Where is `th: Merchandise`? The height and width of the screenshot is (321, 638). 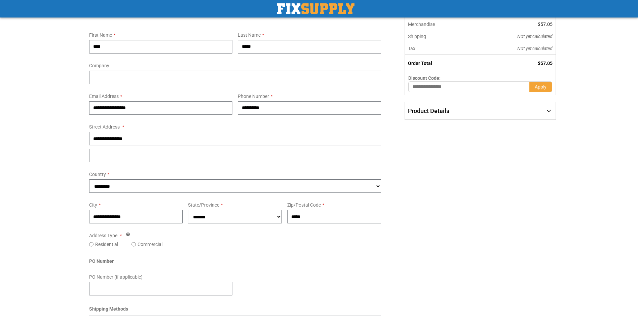
th: Merchandise is located at coordinates (438, 24).